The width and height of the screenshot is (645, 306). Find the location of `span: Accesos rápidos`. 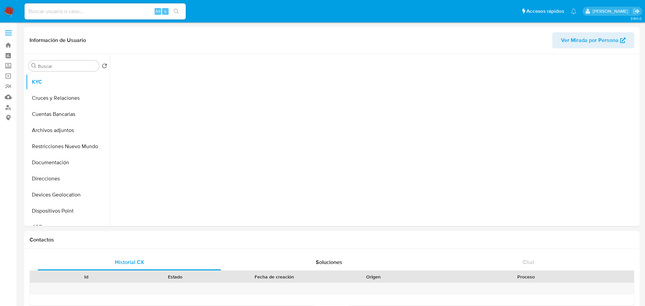

span: Accesos rápidos is located at coordinates (545, 11).